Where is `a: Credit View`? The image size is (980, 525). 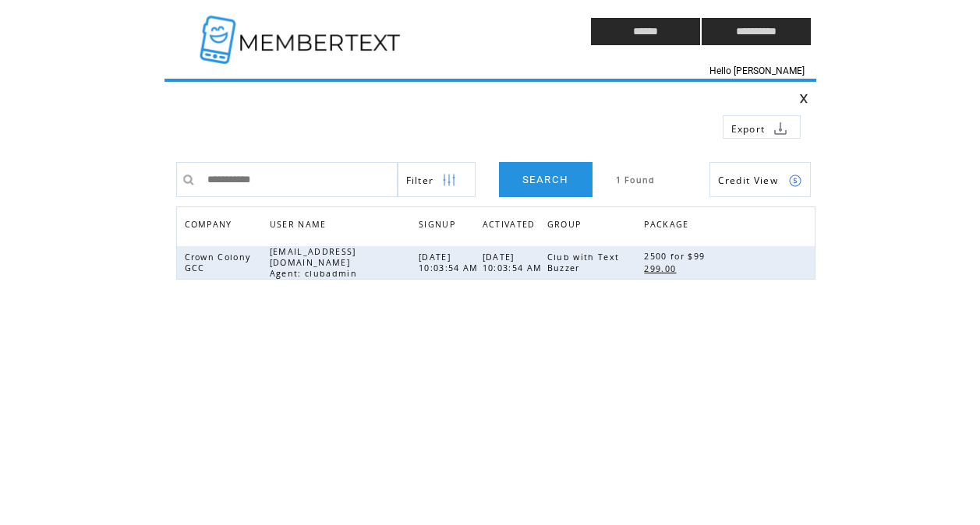 a: Credit View is located at coordinates (760, 180).